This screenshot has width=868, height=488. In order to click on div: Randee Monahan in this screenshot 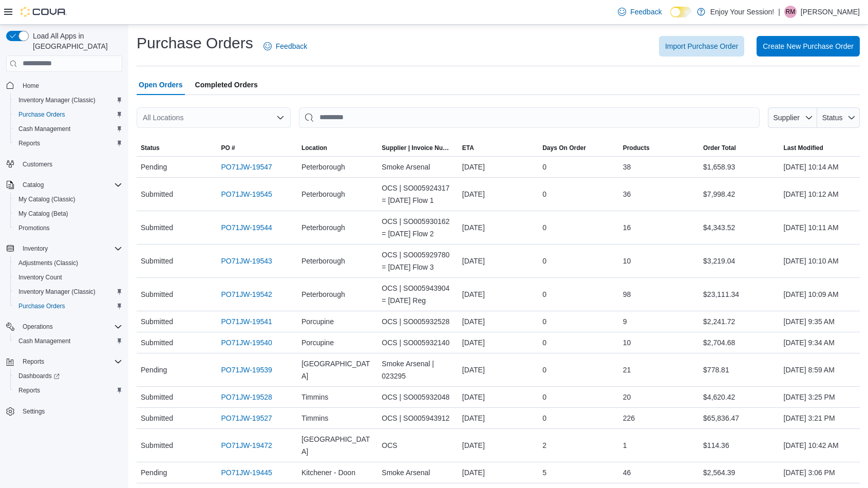, I will do `click(790, 11)`.